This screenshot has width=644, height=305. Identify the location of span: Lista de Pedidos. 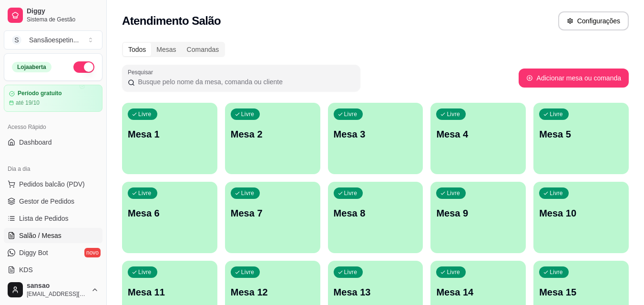
(44, 219).